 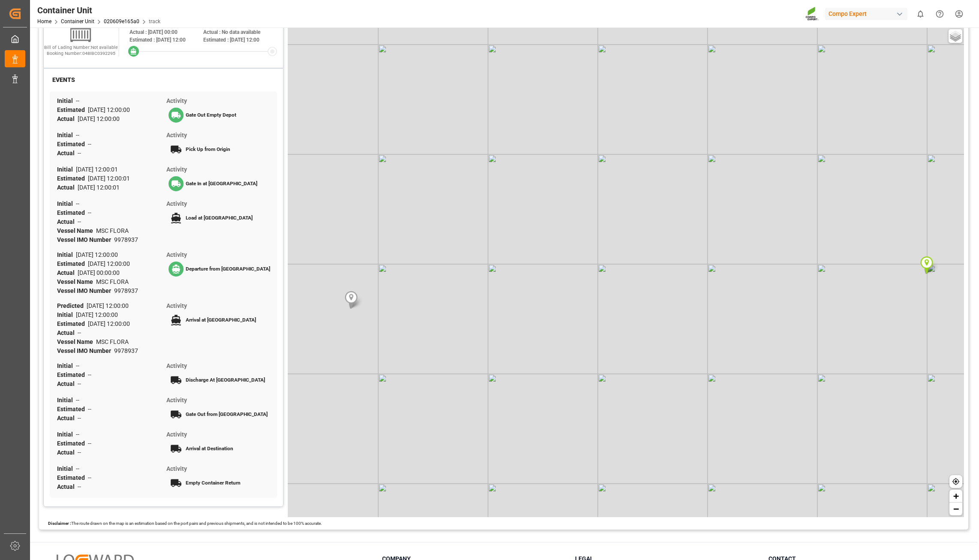 What do you see at coordinates (44, 21) in the screenshot?
I see `a: Home` at bounding box center [44, 21].